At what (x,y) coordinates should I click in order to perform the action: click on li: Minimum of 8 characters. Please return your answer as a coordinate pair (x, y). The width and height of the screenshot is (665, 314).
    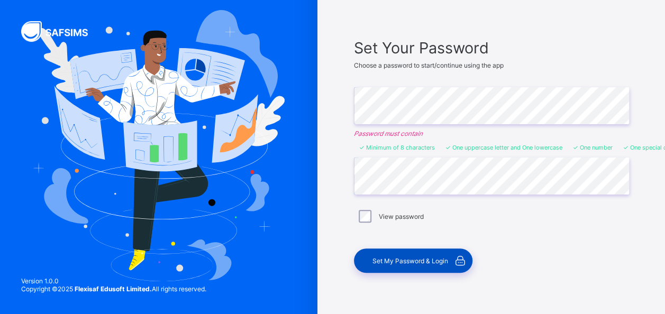
    Looking at the image, I should click on (396, 147).